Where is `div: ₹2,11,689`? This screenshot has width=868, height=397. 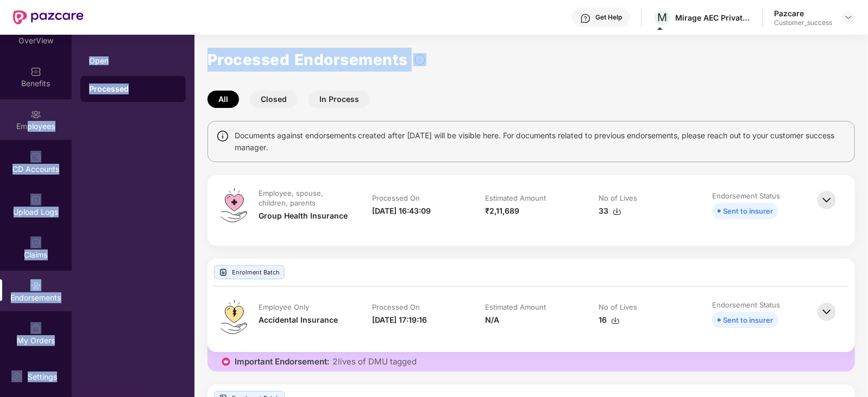 div: ₹2,11,689 is located at coordinates (503, 211).